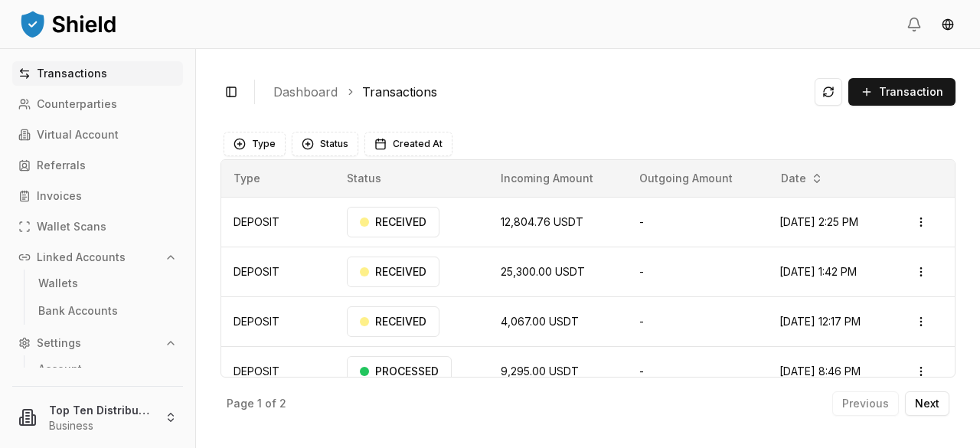  Describe the element at coordinates (81, 257) in the screenshot. I see `p: Linked Accounts` at that location.